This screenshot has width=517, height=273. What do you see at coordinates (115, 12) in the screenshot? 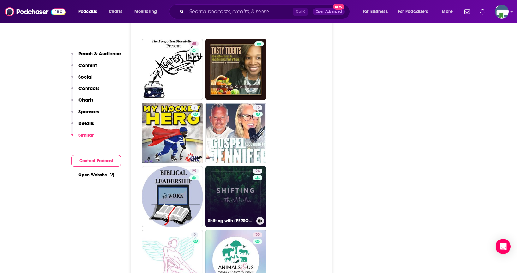
I see `a: Charts` at bounding box center [115, 12].